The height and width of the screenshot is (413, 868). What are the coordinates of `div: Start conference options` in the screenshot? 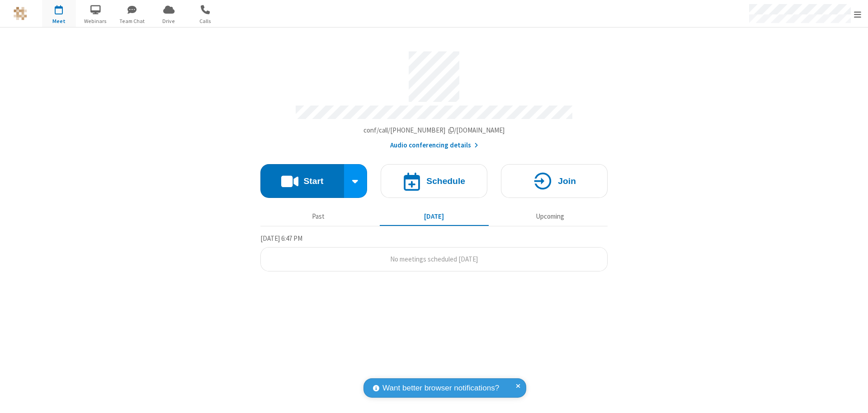 It's located at (356, 181).